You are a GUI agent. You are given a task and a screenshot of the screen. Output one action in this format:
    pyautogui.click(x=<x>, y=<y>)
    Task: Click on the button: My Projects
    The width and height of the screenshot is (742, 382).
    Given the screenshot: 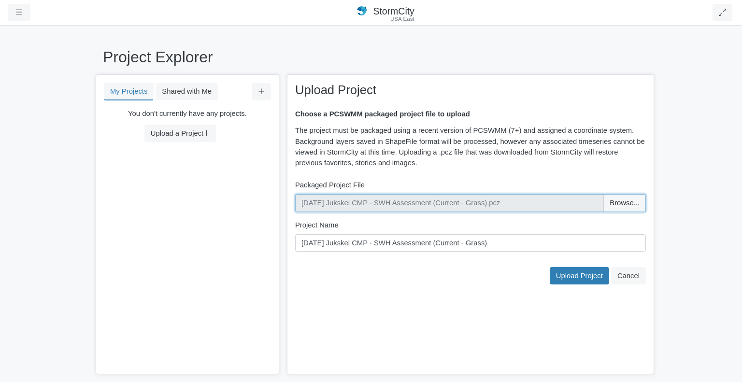 What is the action you would take?
    pyautogui.click(x=129, y=91)
    